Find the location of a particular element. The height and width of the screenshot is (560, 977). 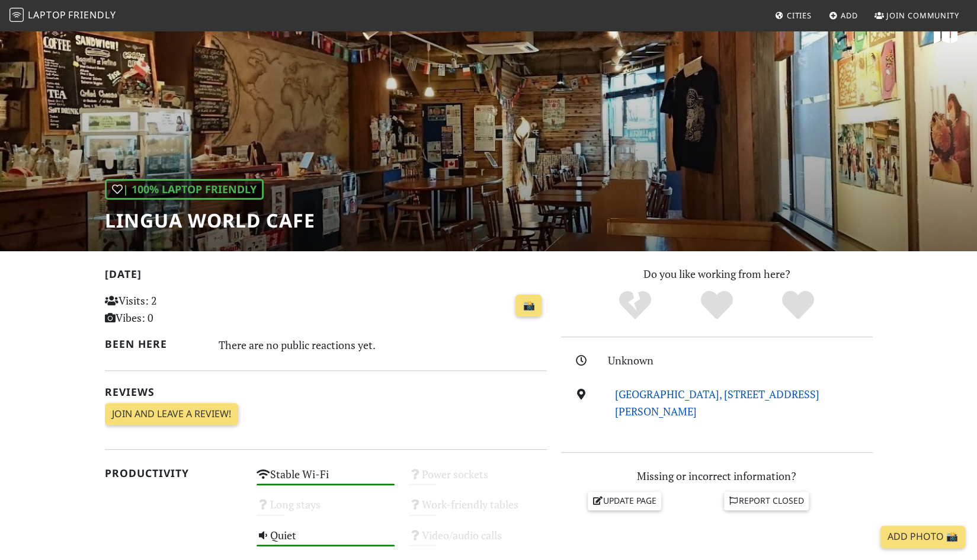

a: Update page is located at coordinates (624, 501).